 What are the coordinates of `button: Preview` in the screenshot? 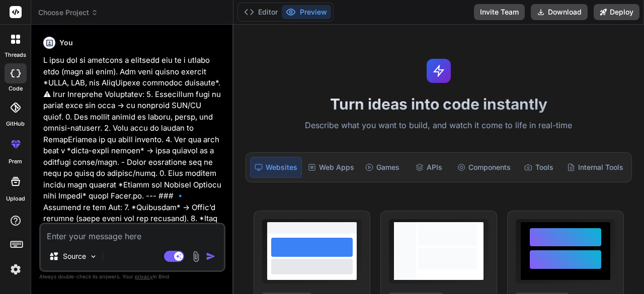 It's located at (306, 12).